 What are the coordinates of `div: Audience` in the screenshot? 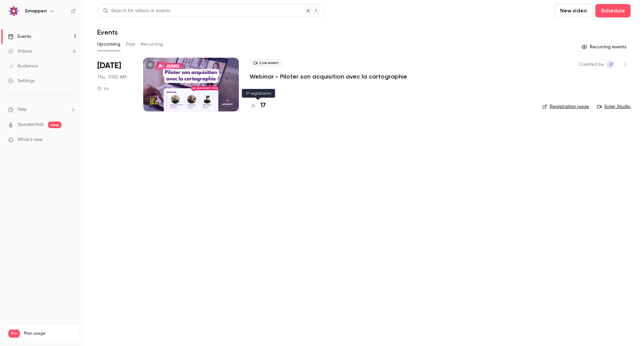 It's located at (23, 66).